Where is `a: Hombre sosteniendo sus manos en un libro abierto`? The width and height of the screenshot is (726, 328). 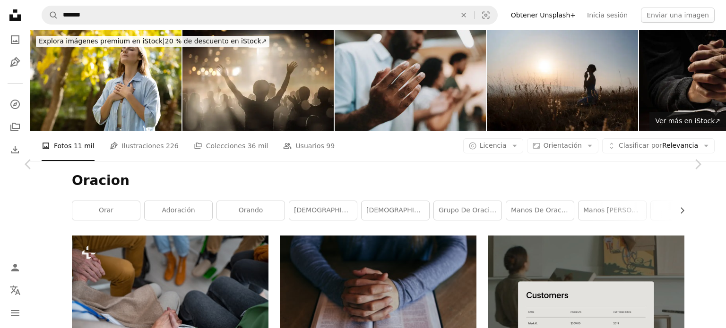
a: Hombre sosteniendo sus manos en un libro abierto is located at coordinates (378, 301).